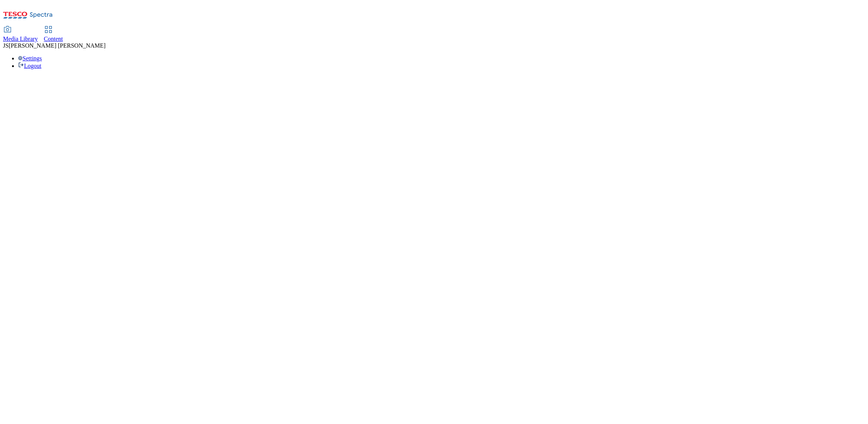 This screenshot has width=868, height=424. What do you see at coordinates (6, 46) in the screenshot?
I see `span: JS` at bounding box center [6, 46].